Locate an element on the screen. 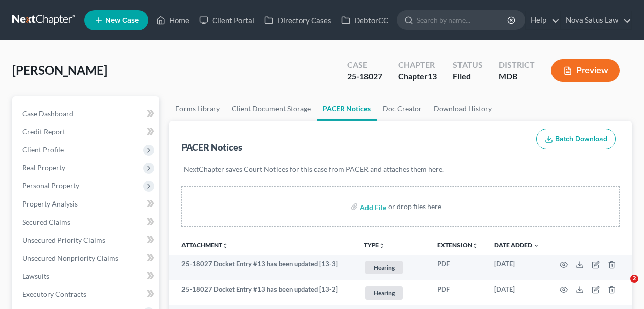  span: Client Profile is located at coordinates (43, 149).